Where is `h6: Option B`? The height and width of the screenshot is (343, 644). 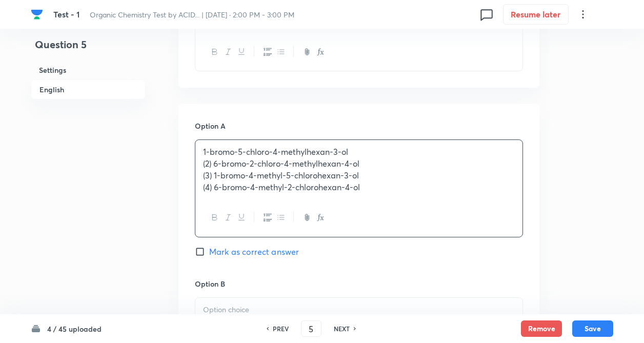
h6: Option B is located at coordinates (359, 284).